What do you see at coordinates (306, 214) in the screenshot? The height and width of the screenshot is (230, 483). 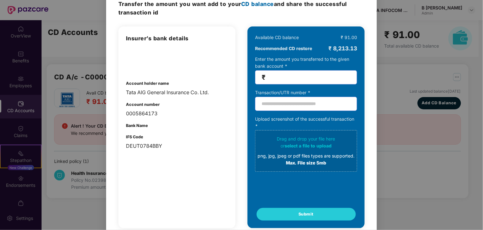 I see `button: Submit` at bounding box center [306, 214].